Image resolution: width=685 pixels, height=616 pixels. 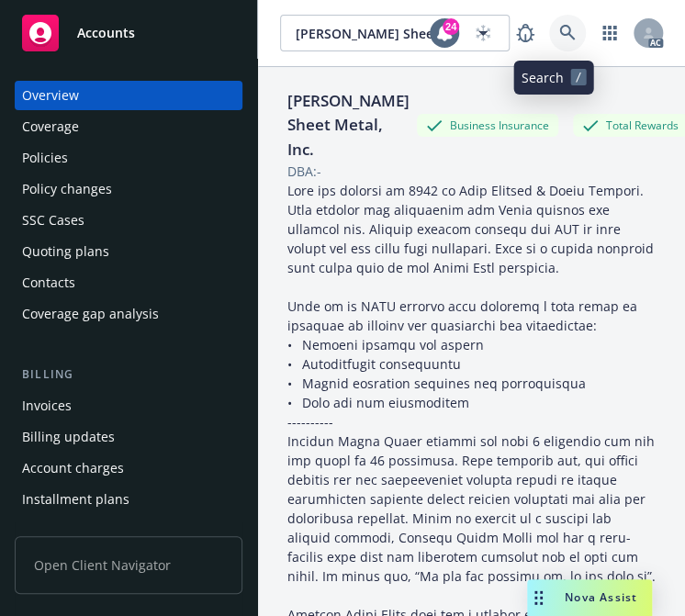 I want to click on a: Start snowing, so click(x=483, y=33).